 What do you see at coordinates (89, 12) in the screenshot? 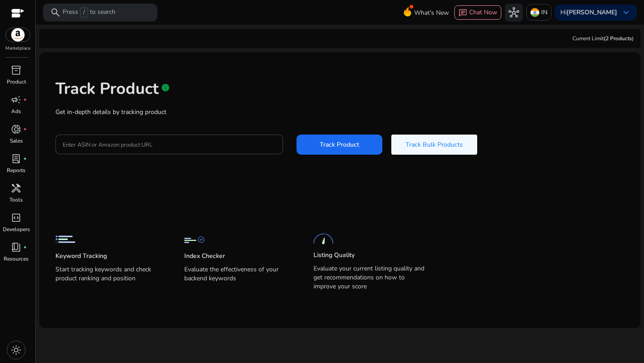
I see `p: Press to search` at bounding box center [89, 12].